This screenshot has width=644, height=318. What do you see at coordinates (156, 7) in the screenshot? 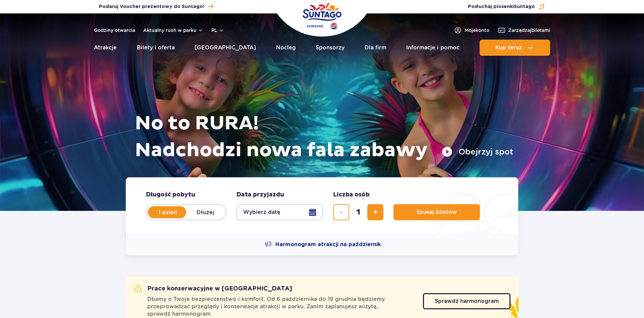
I see `a: Podaruj Voucher prezentowy do Suntago!` at bounding box center [156, 7].